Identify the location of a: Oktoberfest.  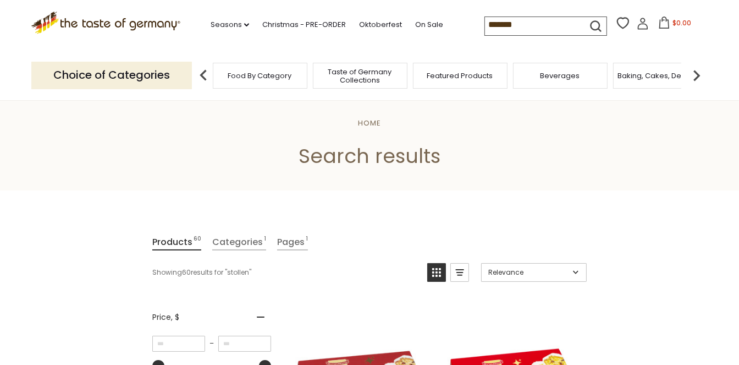
(381, 25).